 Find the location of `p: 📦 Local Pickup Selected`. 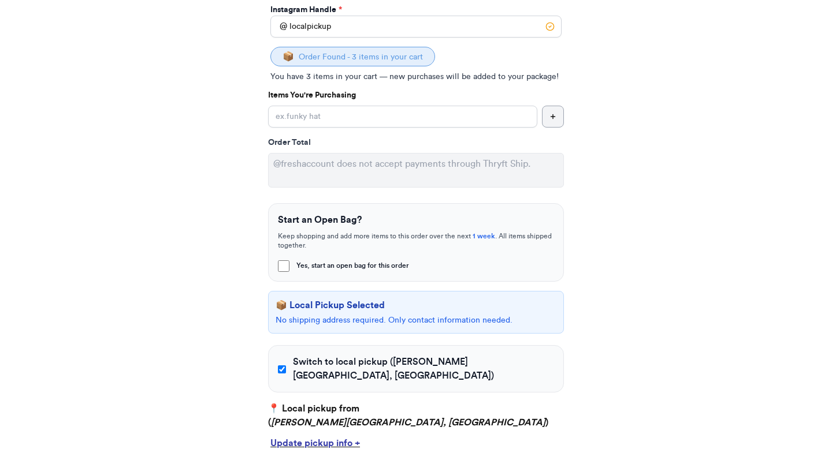

p: 📦 Local Pickup Selected is located at coordinates (416, 306).